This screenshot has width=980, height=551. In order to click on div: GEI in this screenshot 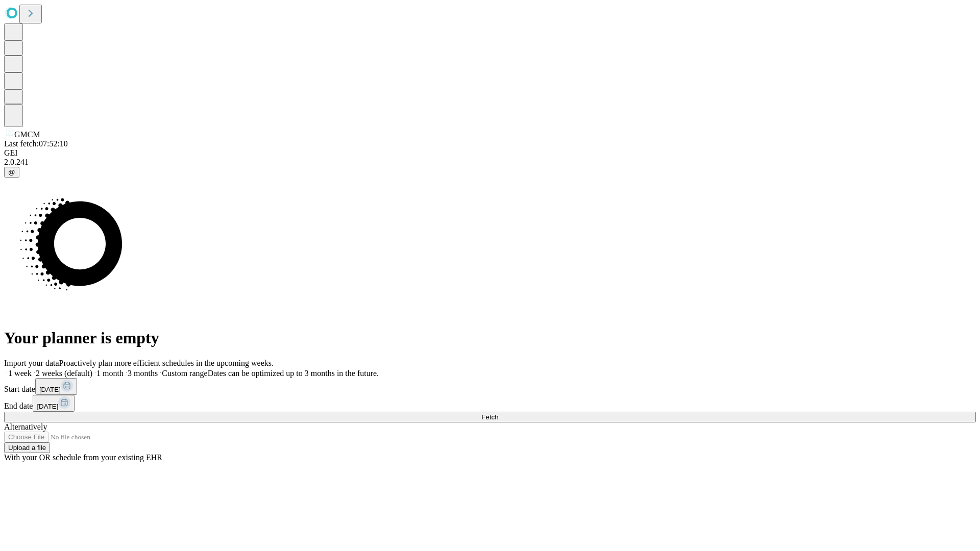, I will do `click(490, 153)`.